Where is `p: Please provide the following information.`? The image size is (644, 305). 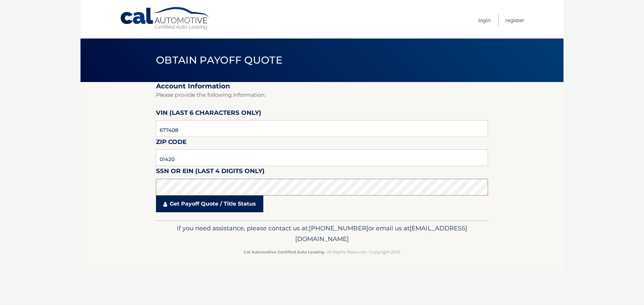 p: Please provide the following information. is located at coordinates (322, 95).